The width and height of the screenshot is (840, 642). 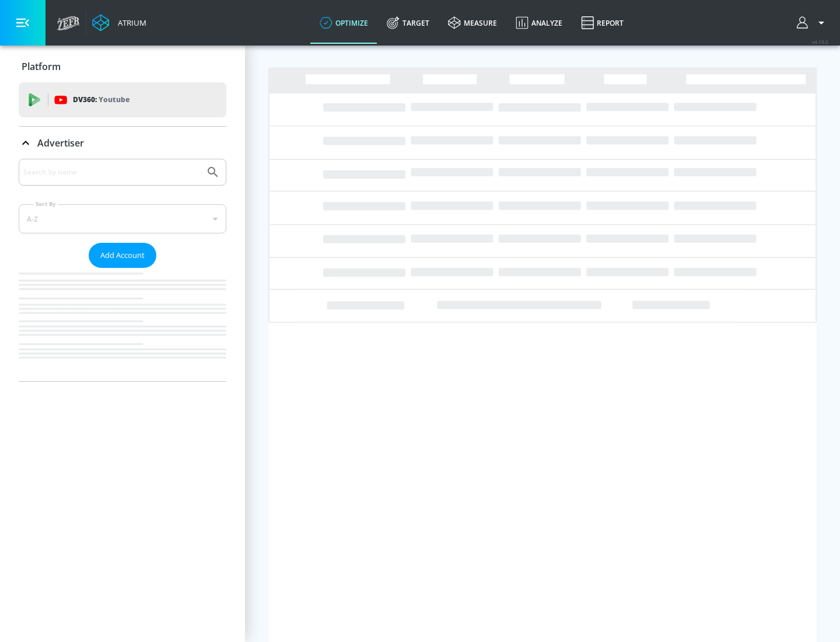 What do you see at coordinates (60, 143) in the screenshot?
I see `p: Advertiser` at bounding box center [60, 143].